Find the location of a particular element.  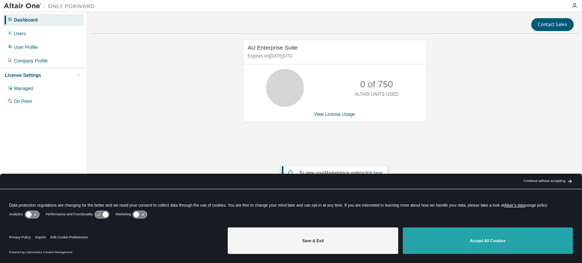

div: Dashboard is located at coordinates (26, 20).